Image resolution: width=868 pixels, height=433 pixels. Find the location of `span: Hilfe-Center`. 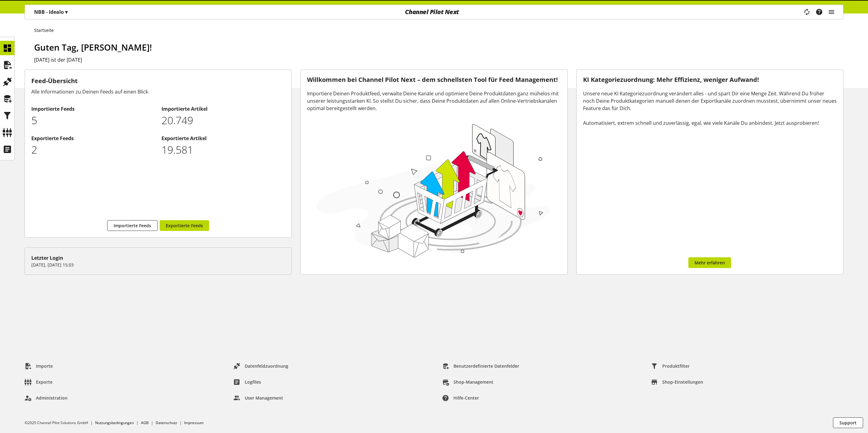

span: Hilfe-Center is located at coordinates (466, 398).